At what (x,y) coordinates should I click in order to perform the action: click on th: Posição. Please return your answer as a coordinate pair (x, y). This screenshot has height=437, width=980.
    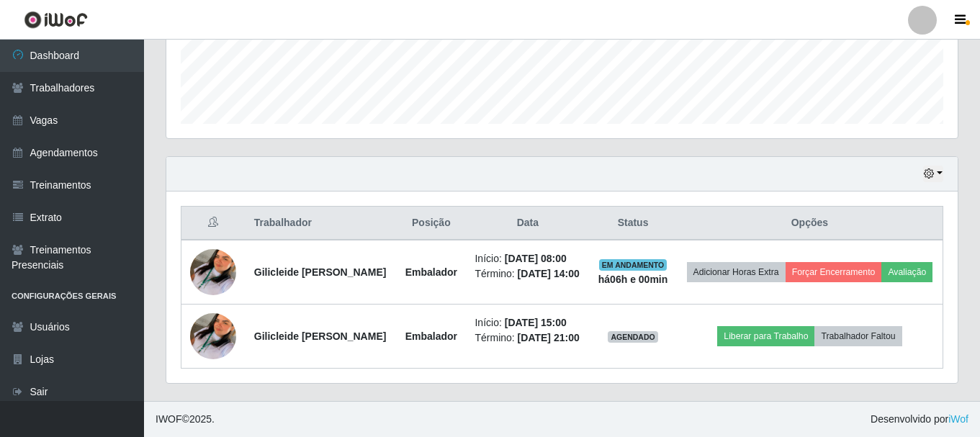
    Looking at the image, I should click on (431, 223).